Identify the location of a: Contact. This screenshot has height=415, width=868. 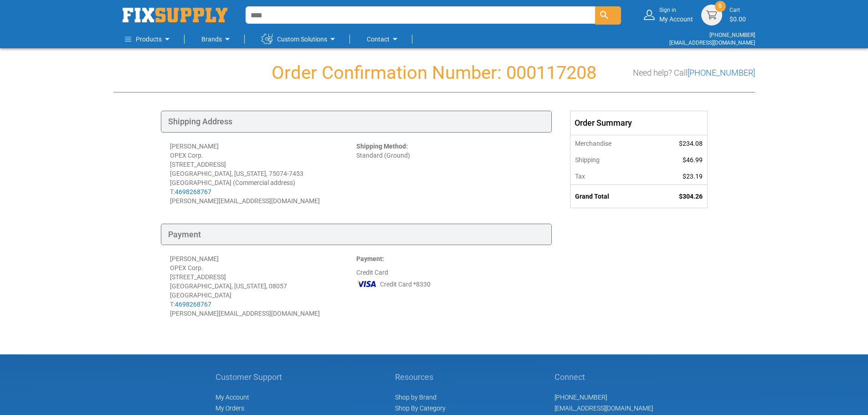
(384, 40).